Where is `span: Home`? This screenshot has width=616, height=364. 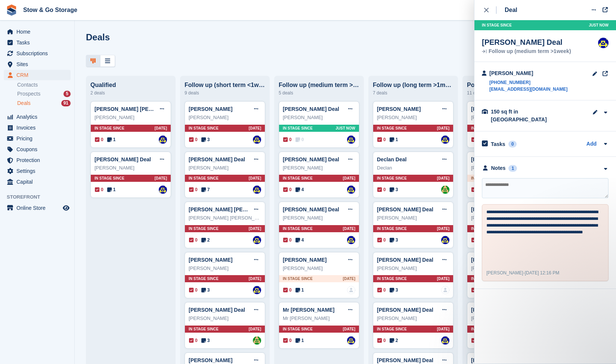 span: Home is located at coordinates (39, 32).